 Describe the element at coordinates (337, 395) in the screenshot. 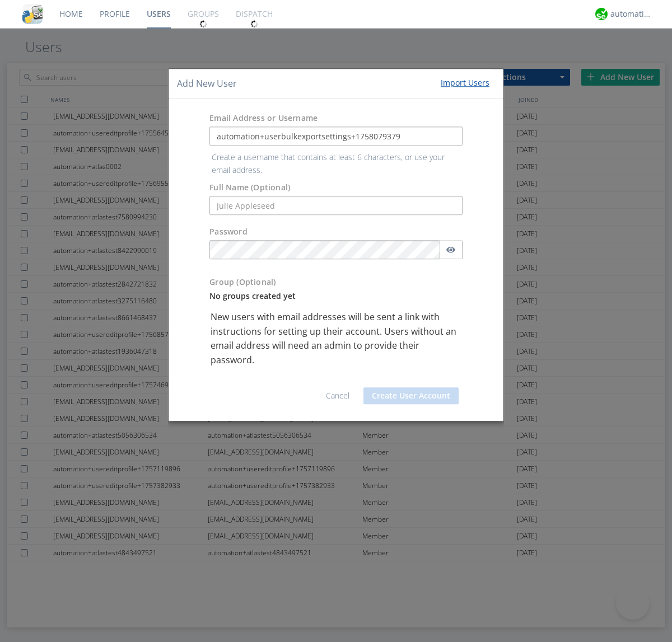

I see `a: Cancel` at that location.